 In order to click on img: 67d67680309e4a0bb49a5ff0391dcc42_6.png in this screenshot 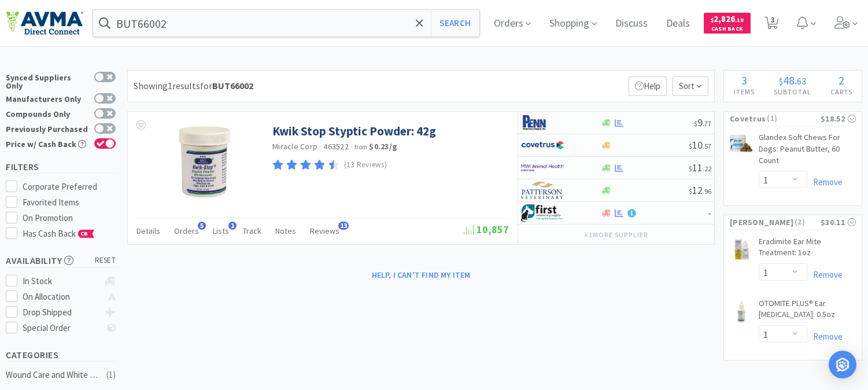, I will do `click(543, 213)`.